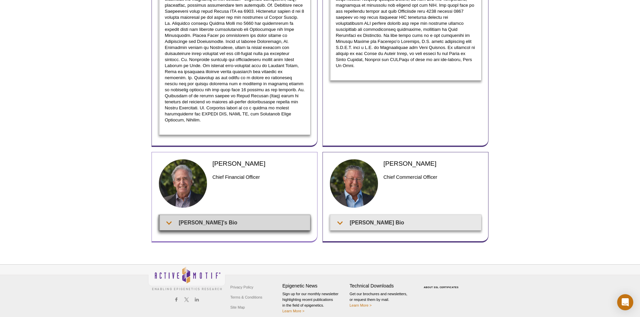 Image resolution: width=640 pixels, height=317 pixels. What do you see at coordinates (237, 308) in the screenshot?
I see `a: Site Map` at bounding box center [237, 308].